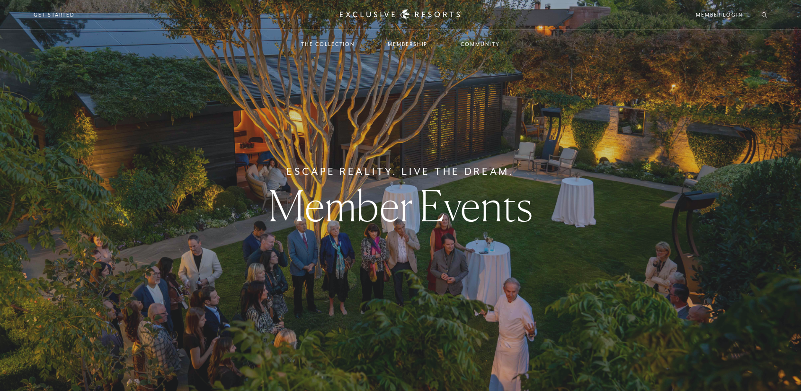  What do you see at coordinates (328, 44) in the screenshot?
I see `a: The Collection` at bounding box center [328, 44].